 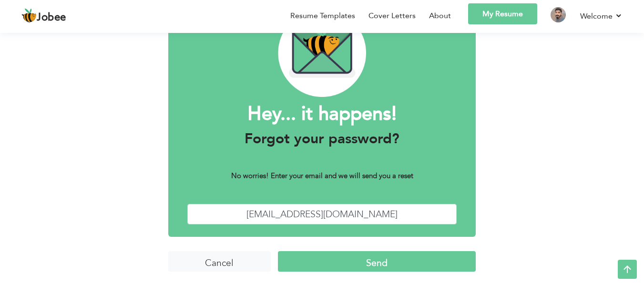 I want to click on img: Profile Img, so click(x=559, y=15).